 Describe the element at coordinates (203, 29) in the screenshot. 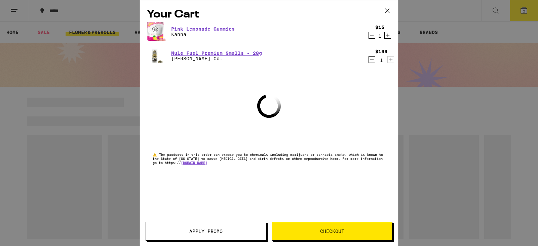

I see `a: Pink Lemonade Gummies` at that location.